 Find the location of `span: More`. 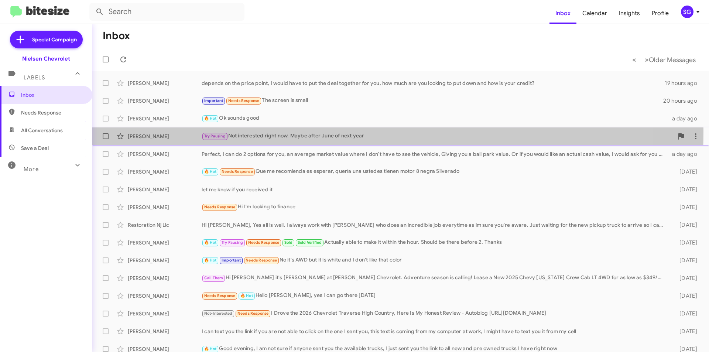

span: More is located at coordinates (31, 169).